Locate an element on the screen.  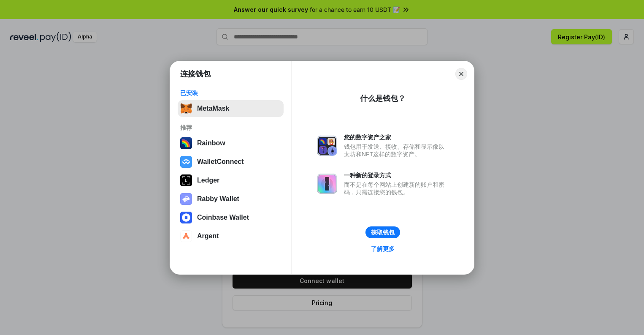
h1: 连接钱包 is located at coordinates (195, 74).